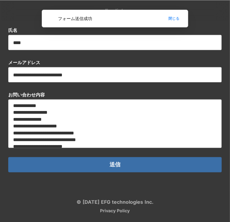  What do you see at coordinates (115, 211) in the screenshot?
I see `a: Privacy Policy` at bounding box center [115, 211].